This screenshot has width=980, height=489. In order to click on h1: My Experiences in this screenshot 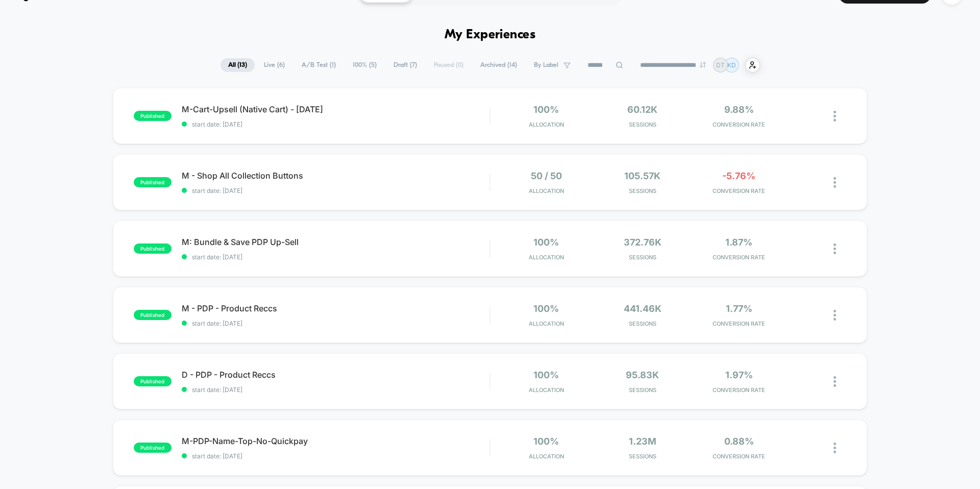, I will do `click(490, 35)`.